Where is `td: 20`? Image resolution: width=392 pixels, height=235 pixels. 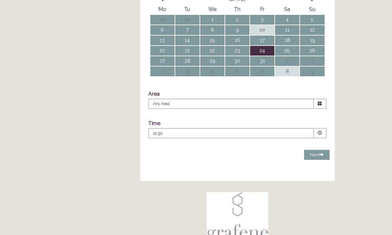
td: 20 is located at coordinates (162, 51).